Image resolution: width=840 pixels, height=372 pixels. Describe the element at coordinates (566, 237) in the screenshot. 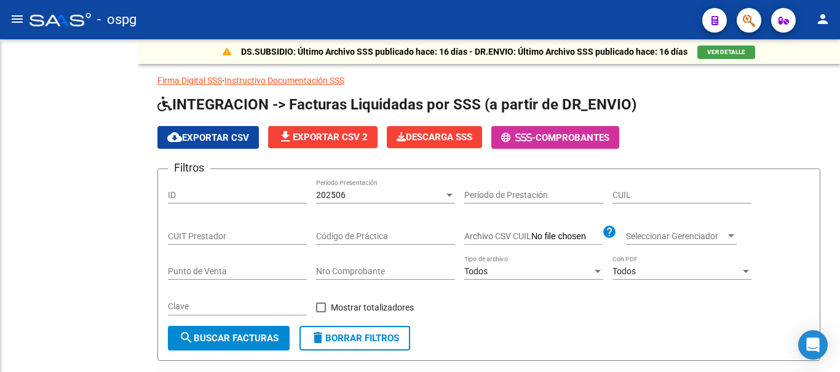

I see `input: Archivo CSV CUIL` at that location.